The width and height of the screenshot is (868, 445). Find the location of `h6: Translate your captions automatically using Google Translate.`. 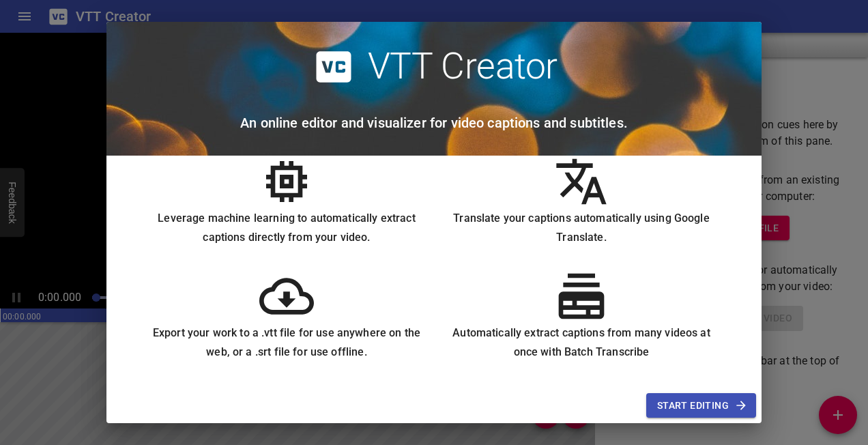

h6: Translate your captions automatically using Google Translate. is located at coordinates (581, 228).